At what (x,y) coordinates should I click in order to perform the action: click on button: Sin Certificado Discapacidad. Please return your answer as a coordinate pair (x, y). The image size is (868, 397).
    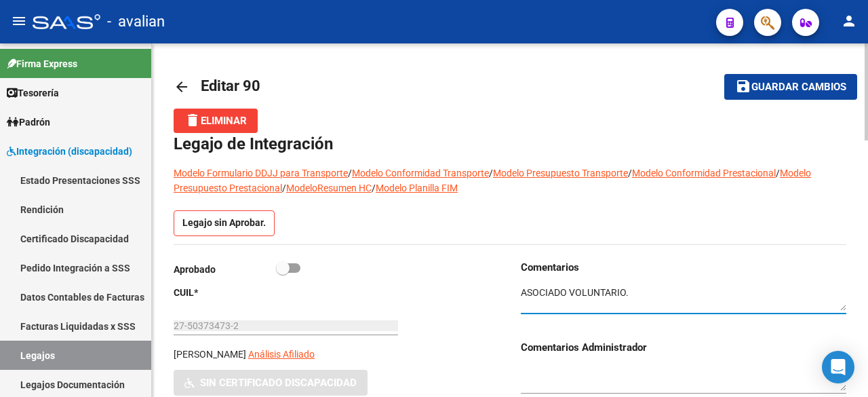
    Looking at the image, I should click on (271, 381).